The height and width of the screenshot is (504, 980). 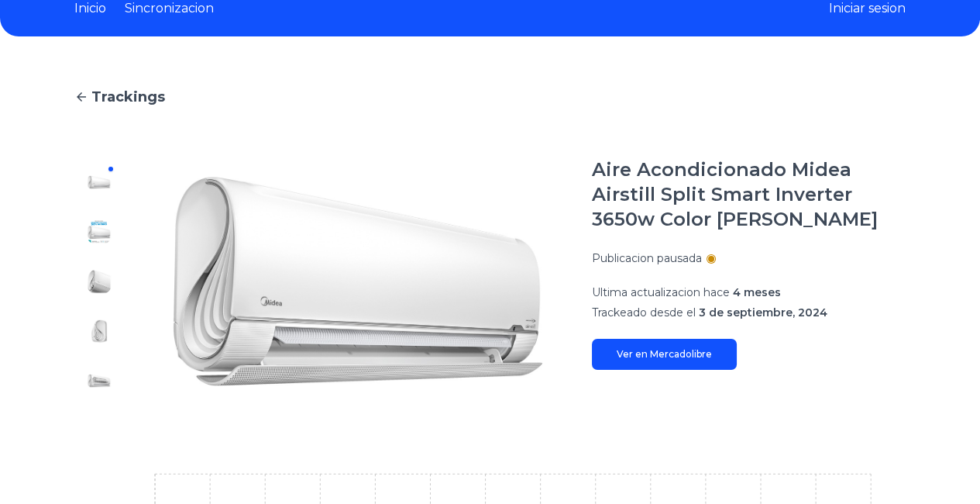 I want to click on a: Ver en Mercadolibre, so click(x=664, y=354).